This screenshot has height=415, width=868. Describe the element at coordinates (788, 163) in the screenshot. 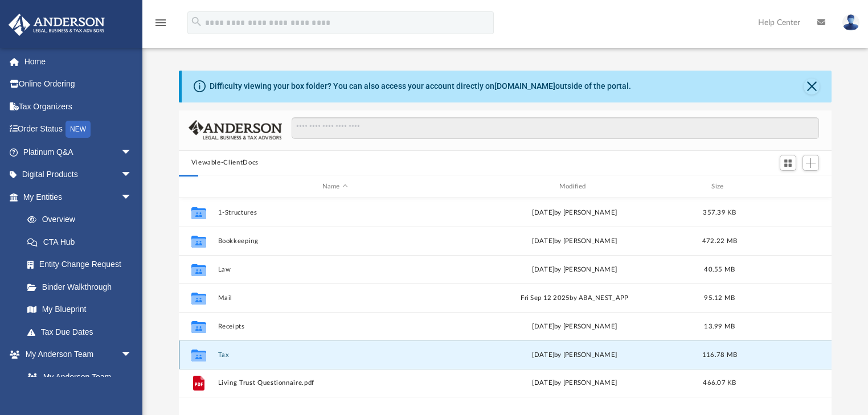

I see `button: Switch to Grid View` at that location.